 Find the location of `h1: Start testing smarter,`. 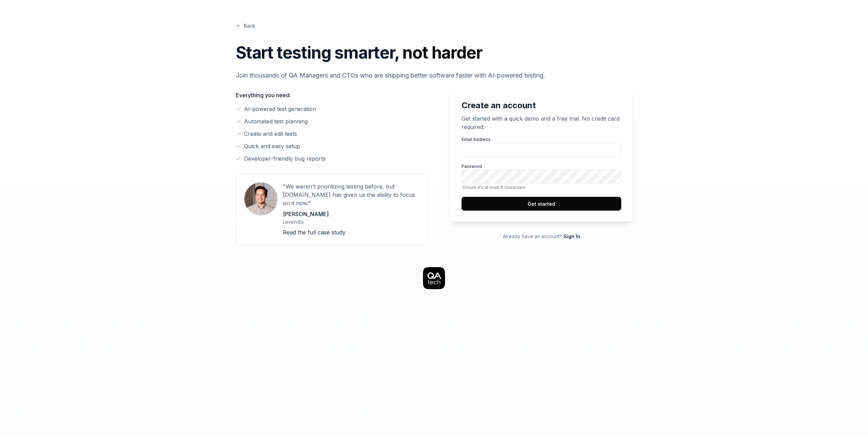

h1: Start testing smarter, is located at coordinates (434, 53).